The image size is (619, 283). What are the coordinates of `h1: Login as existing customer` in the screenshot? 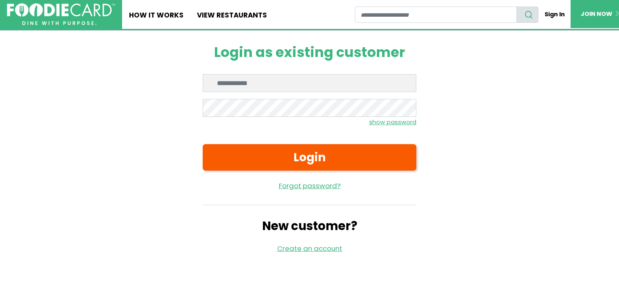 It's located at (309, 52).